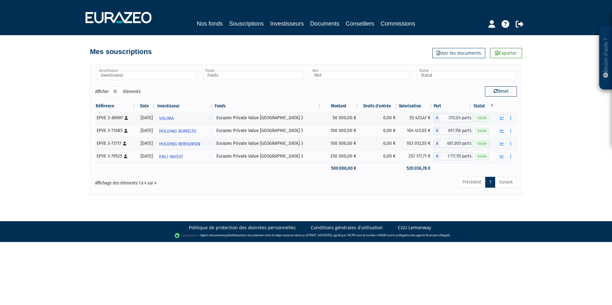 This screenshot has height=305, width=612. Describe the element at coordinates (605, 58) in the screenshot. I see `p: Besoin d'aide ?` at that location.